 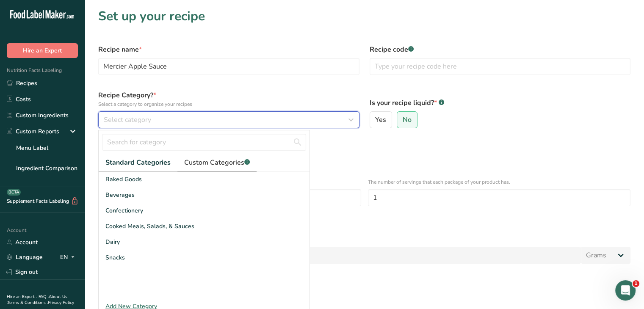 What do you see at coordinates (364, 16) in the screenshot?
I see `h1: Set up your recipe` at bounding box center [364, 16].